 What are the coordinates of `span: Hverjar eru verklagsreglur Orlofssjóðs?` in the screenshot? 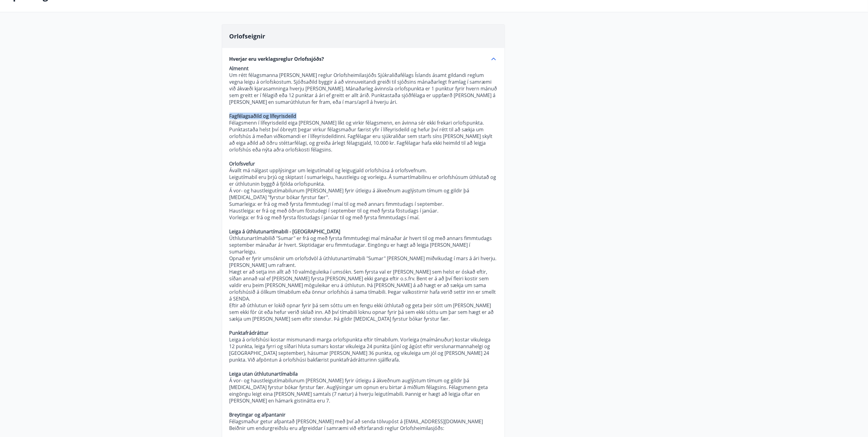 It's located at (277, 59).